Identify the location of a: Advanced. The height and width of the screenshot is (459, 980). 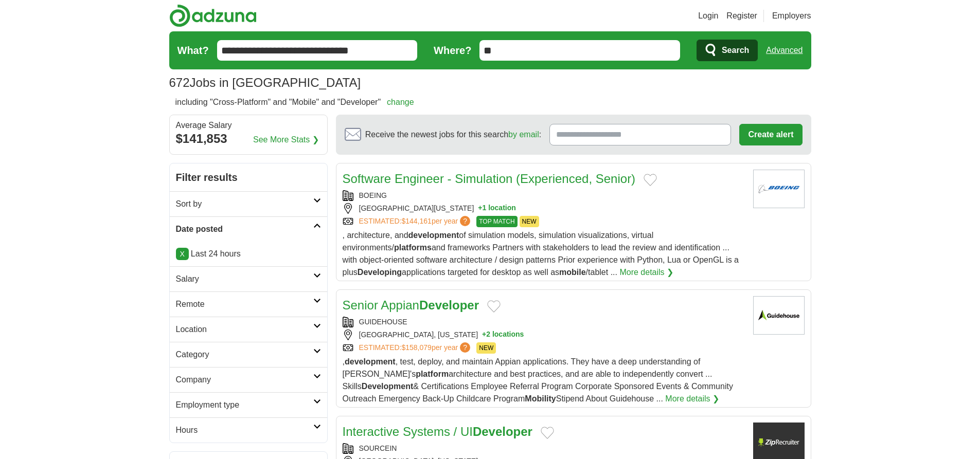
(784, 50).